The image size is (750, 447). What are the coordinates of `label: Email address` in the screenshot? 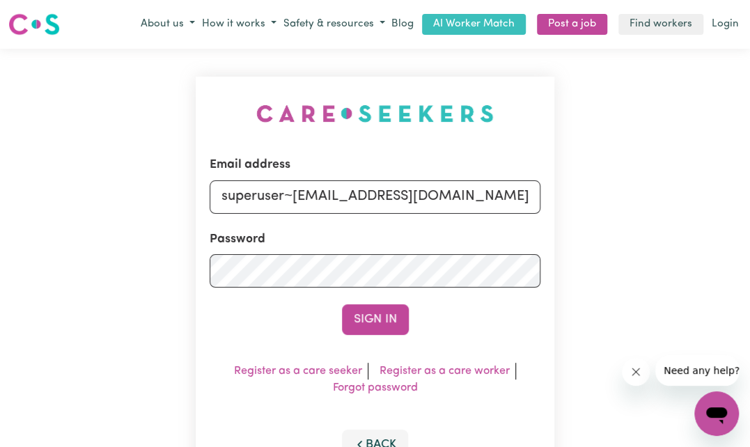 It's located at (250, 165).